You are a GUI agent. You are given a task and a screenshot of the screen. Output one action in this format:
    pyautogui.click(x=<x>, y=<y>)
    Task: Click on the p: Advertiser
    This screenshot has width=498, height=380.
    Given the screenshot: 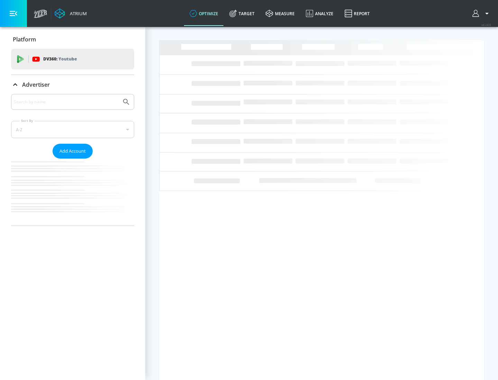 What is the action you would take?
    pyautogui.click(x=36, y=85)
    